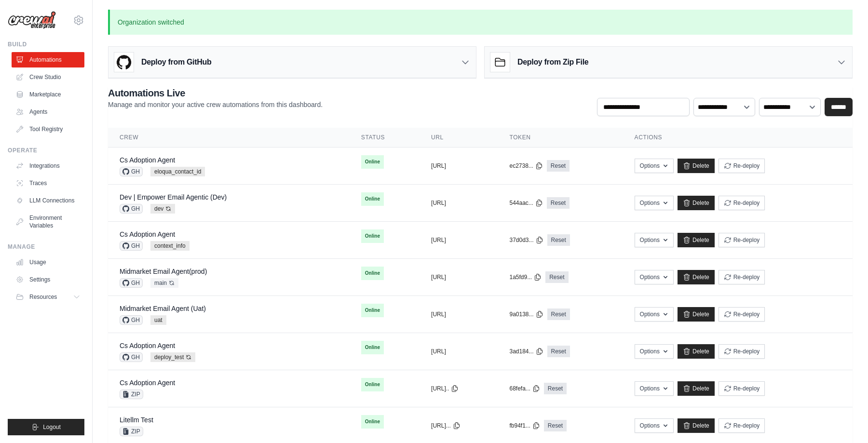 The width and height of the screenshot is (868, 443). I want to click on th: Crew, so click(229, 137).